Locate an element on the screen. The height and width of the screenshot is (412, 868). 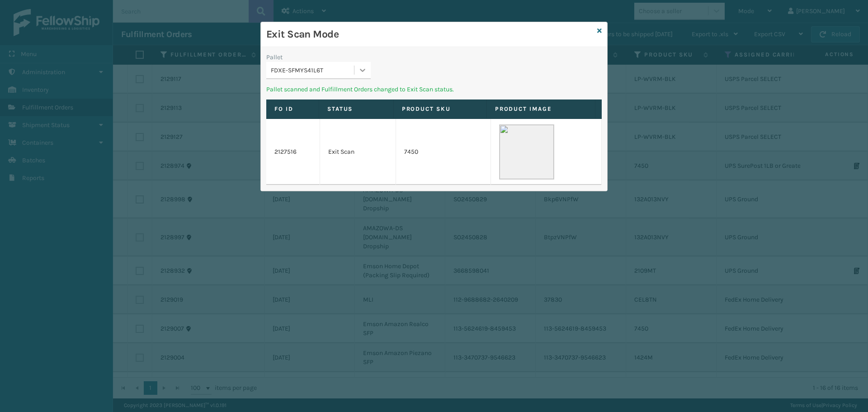
td: 7450 is located at coordinates (443, 152).